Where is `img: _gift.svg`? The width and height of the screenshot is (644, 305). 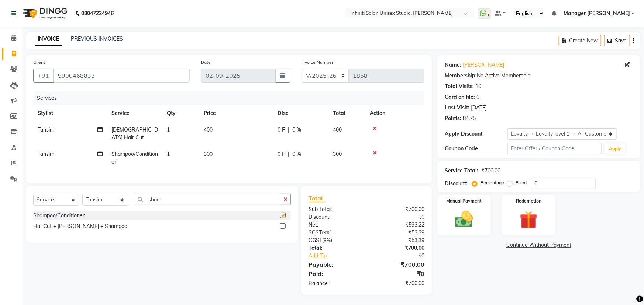
img: _gift.svg is located at coordinates (529, 220).